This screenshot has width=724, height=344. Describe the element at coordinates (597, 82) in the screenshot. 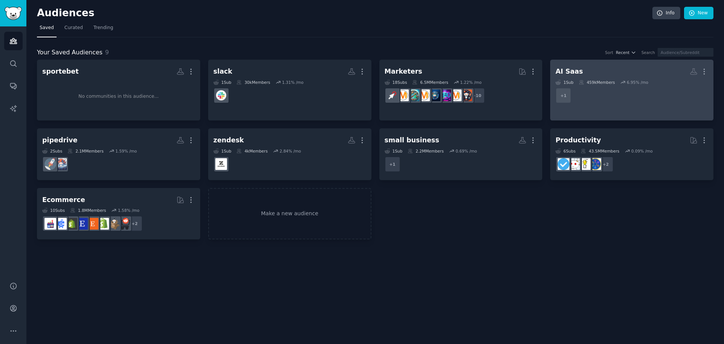

I see `div: 459k Members` at that location.